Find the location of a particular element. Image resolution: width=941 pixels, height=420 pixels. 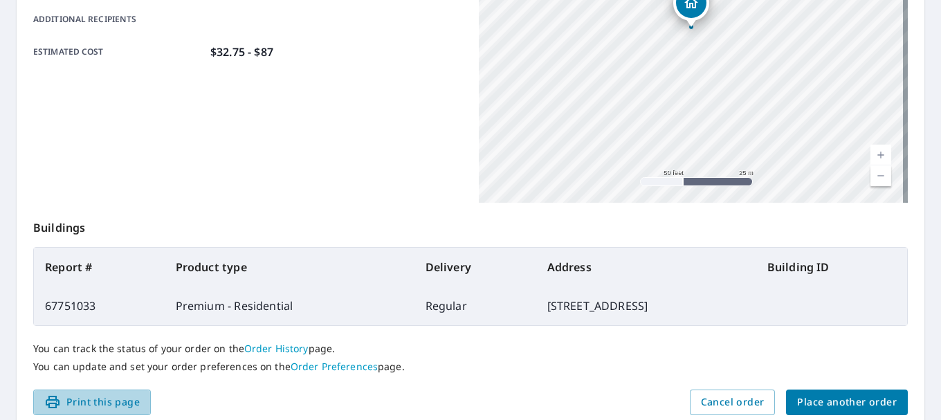

p: Buildings is located at coordinates (470, 225).